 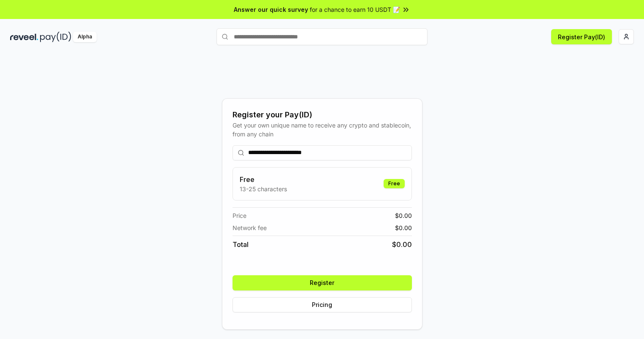 What do you see at coordinates (263, 179) in the screenshot?
I see `h3: Free` at bounding box center [263, 179].